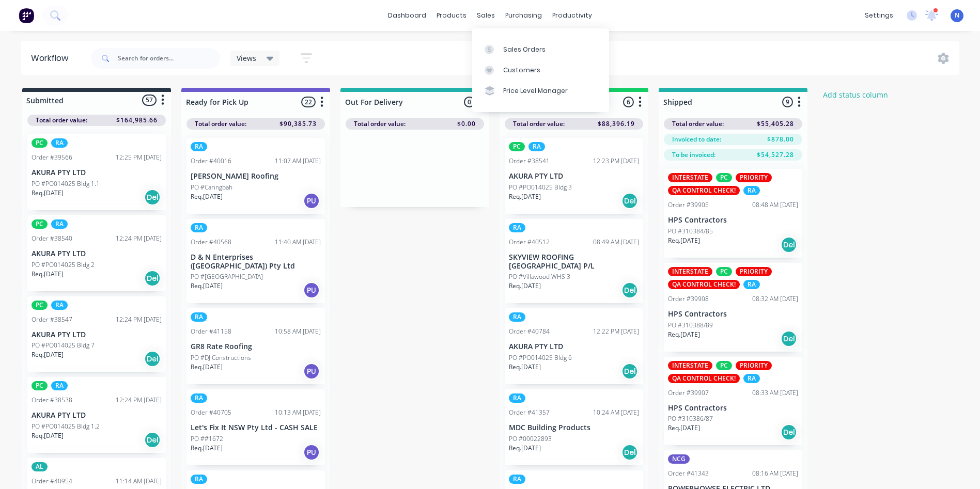 The height and width of the screenshot is (489, 980). Describe the element at coordinates (66, 184) in the screenshot. I see `p: PO #PO014025 Bldg 1.1` at that location.